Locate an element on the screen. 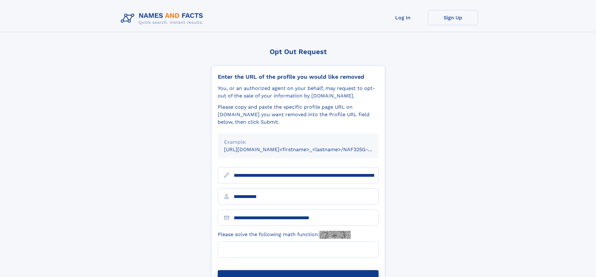  a: Sign Up is located at coordinates (453, 18).